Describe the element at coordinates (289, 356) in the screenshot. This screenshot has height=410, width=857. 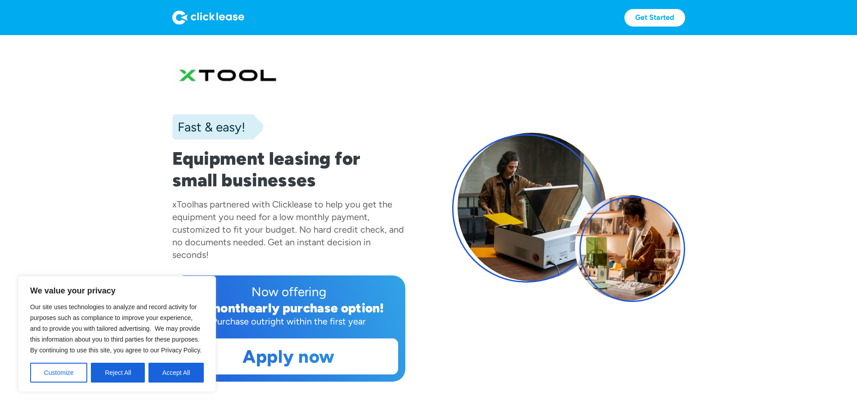
I see `a: Apply now` at that location.